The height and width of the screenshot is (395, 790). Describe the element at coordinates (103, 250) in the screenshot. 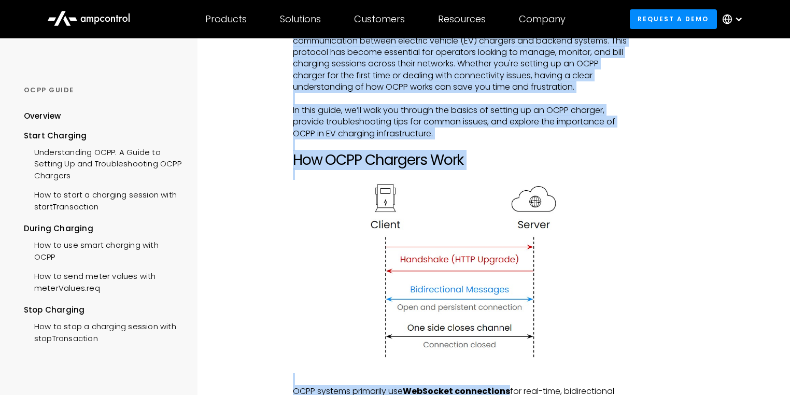

I see `div: How to use smart charging with OCPP` at that location.